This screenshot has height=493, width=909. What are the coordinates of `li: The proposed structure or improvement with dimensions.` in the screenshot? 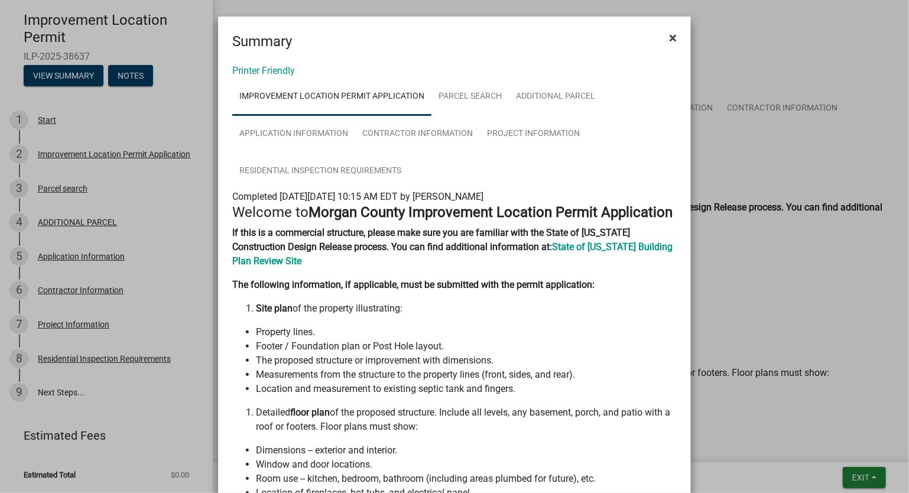 It's located at (467, 361).